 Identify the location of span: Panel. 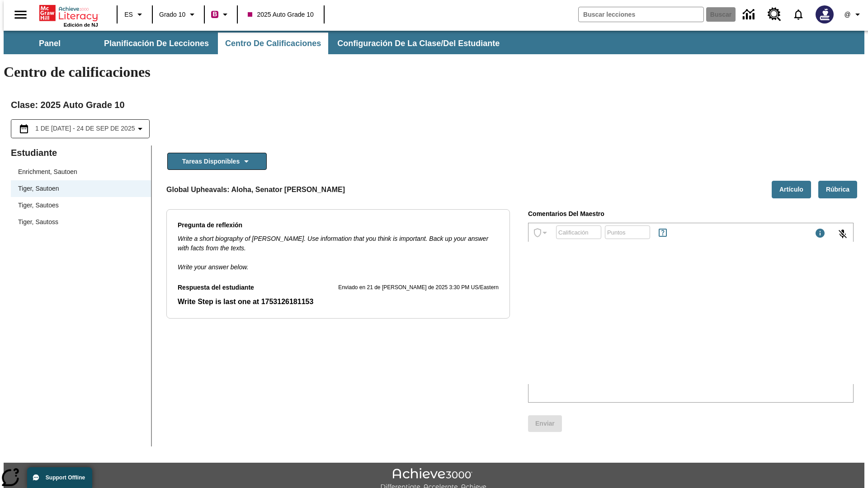
(49, 43).